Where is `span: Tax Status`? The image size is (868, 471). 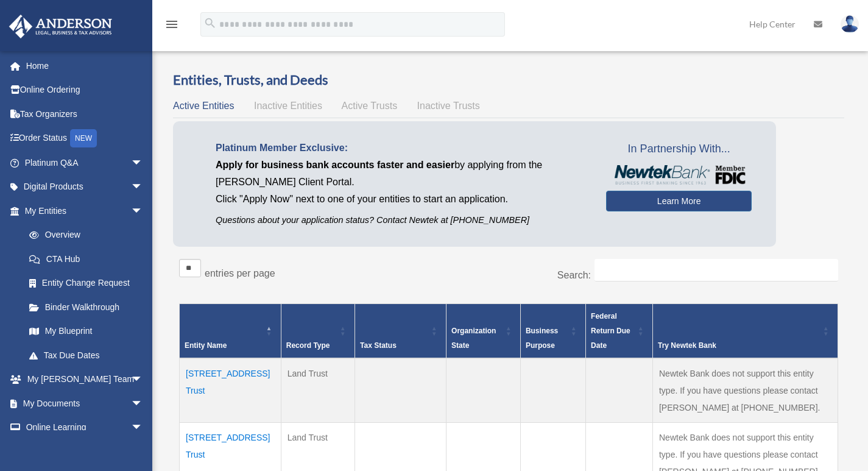 span: Tax Status is located at coordinates (378, 346).